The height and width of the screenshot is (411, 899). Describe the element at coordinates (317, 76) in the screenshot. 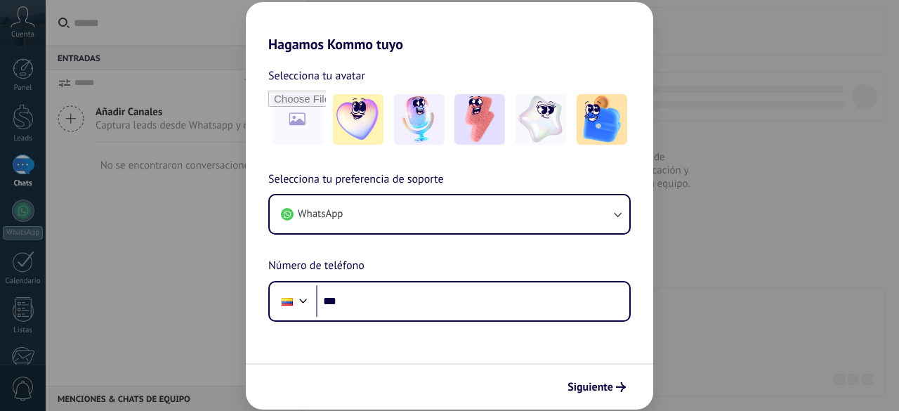

I see `span: Selecciona tu avatar` at that location.